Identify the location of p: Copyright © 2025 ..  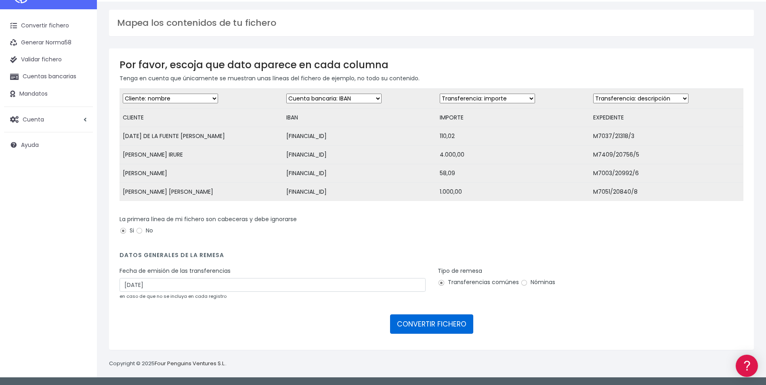
(168, 364).